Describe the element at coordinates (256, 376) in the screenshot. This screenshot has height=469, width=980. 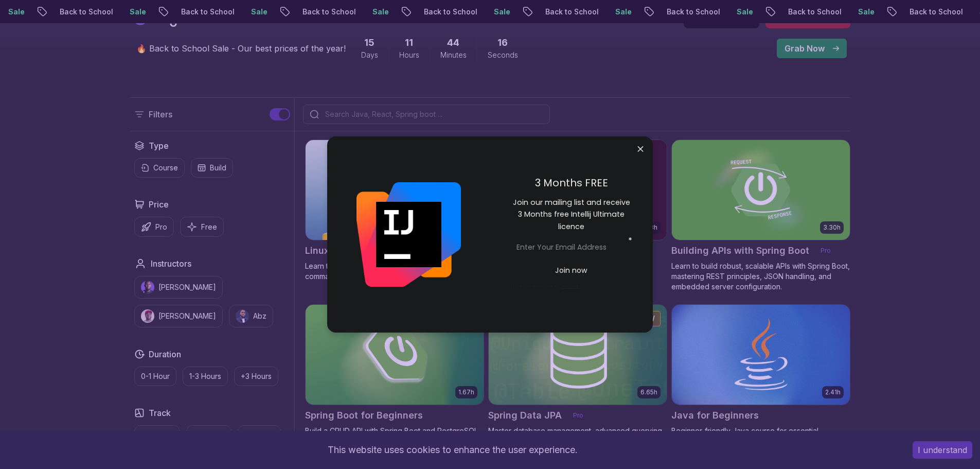
I see `p: +3 Hours` at that location.